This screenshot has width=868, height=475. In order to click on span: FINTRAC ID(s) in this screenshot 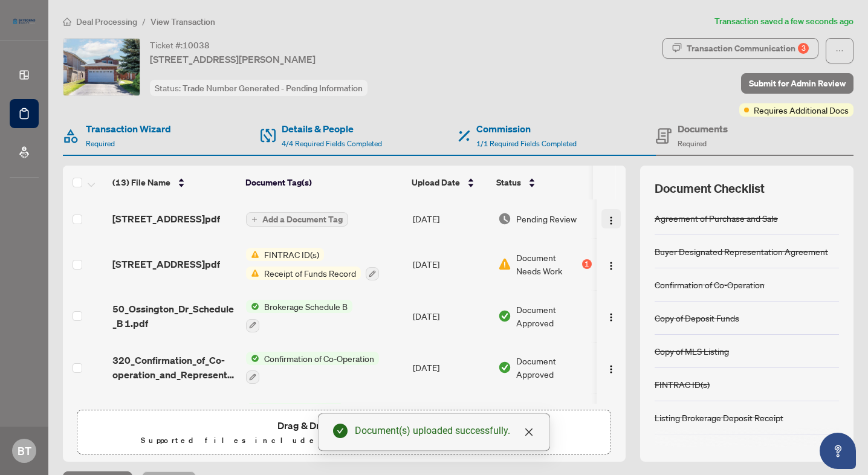, I will do `click(292, 255)`.